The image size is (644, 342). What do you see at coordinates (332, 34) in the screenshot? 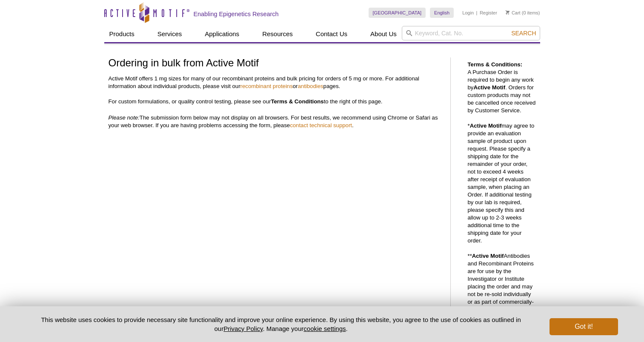
I see `a: Contact Us` at bounding box center [332, 34].